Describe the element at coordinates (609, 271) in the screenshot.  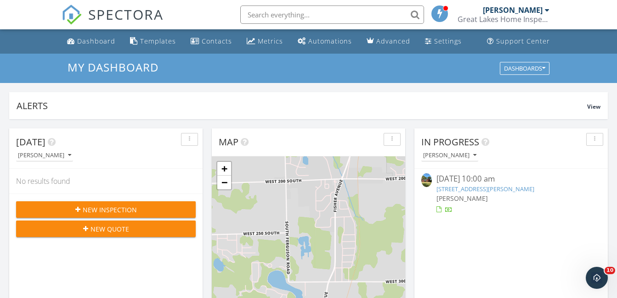
I see `span: 10` at that location.